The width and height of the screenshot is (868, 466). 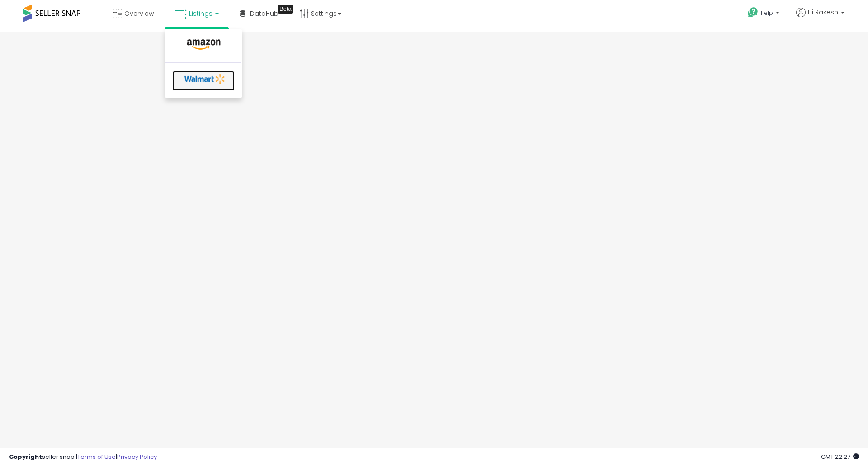 What do you see at coordinates (820, 18) in the screenshot?
I see `a: Hi Rakesh` at bounding box center [820, 18].